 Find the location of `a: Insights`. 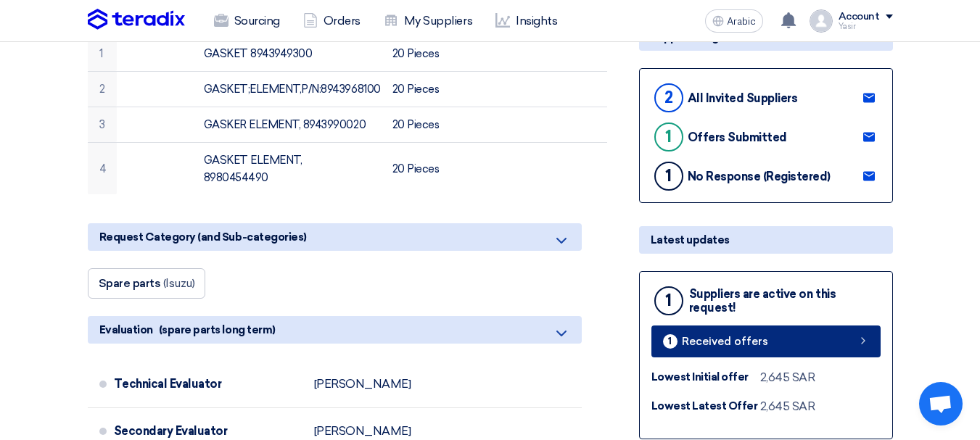

a: Insights is located at coordinates (526, 21).